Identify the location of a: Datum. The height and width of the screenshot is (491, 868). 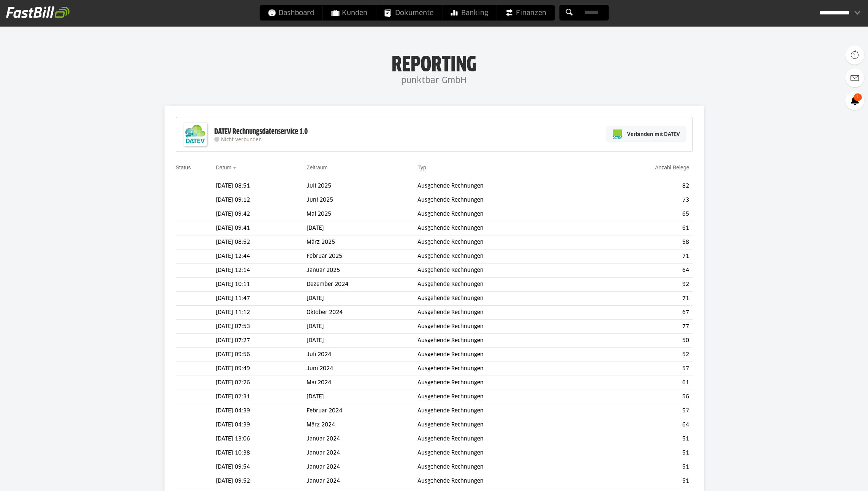
(224, 168).